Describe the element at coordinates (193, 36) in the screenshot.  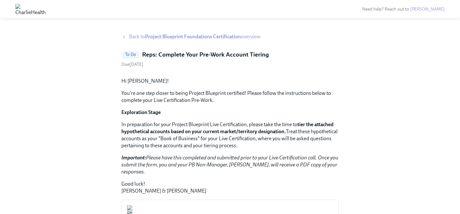
I see `strong: Project Blueprint Foundations Certification` at that location.